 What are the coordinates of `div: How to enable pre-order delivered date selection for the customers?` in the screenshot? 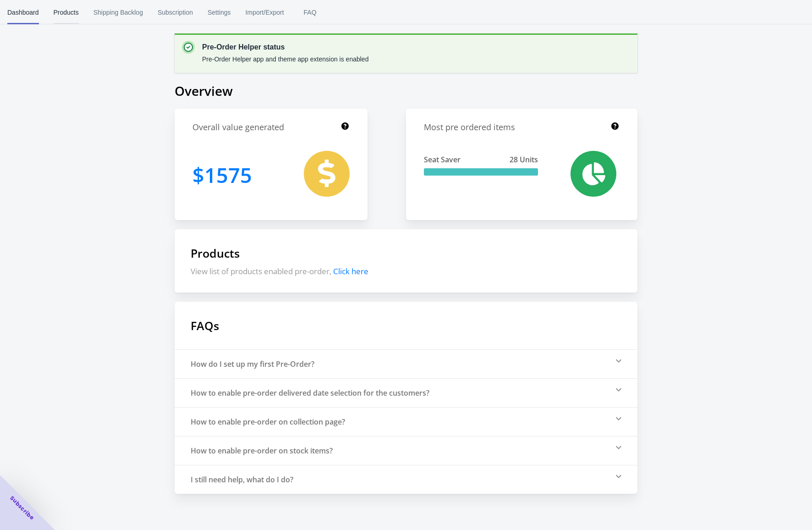 It's located at (310, 393).